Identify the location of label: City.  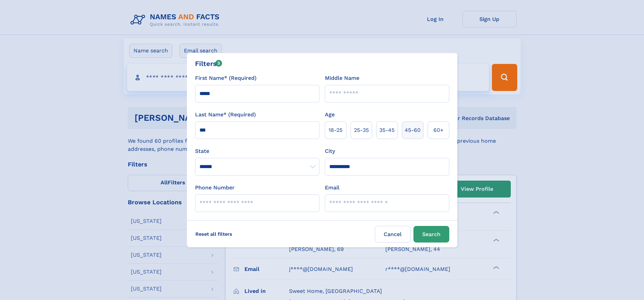
(330, 151).